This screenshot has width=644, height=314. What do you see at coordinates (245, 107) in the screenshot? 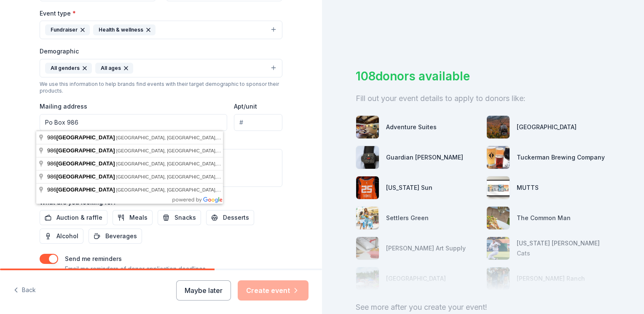
I see `label: Apt/unit` at bounding box center [245, 107].